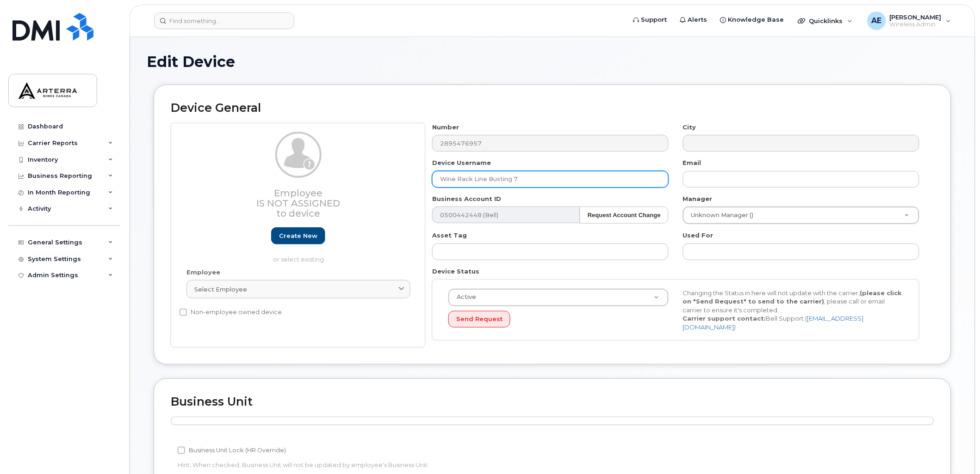 Image resolution: width=980 pixels, height=474 pixels. What do you see at coordinates (553, 402) in the screenshot?
I see `h2: Business Unit` at bounding box center [553, 402].